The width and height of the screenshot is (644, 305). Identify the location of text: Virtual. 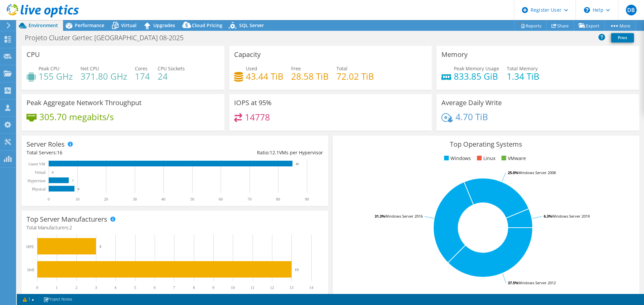
(40, 172).